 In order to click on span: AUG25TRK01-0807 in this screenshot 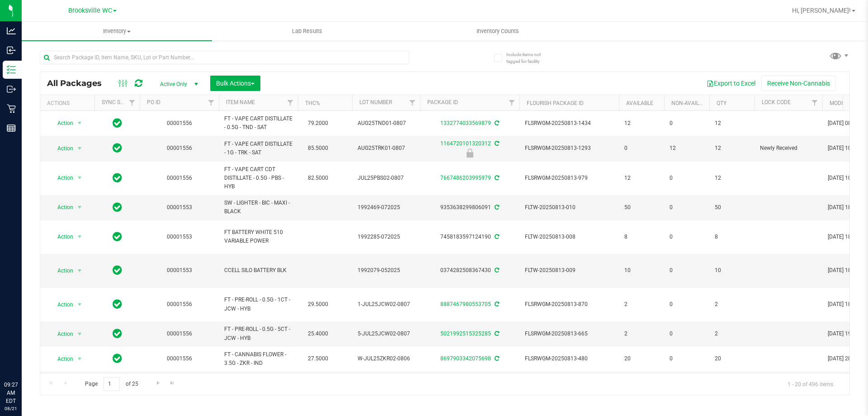, I will do `click(387, 148)`.